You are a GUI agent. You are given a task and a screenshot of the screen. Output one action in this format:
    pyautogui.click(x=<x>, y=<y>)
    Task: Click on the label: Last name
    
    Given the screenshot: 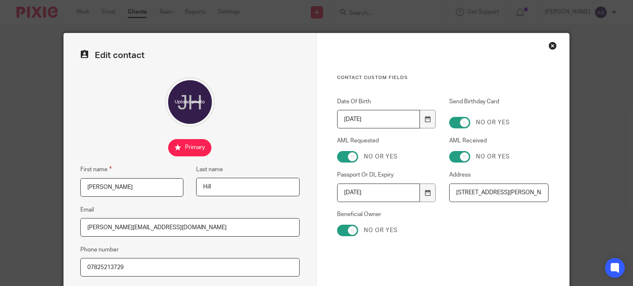 What is the action you would take?
    pyautogui.click(x=209, y=170)
    